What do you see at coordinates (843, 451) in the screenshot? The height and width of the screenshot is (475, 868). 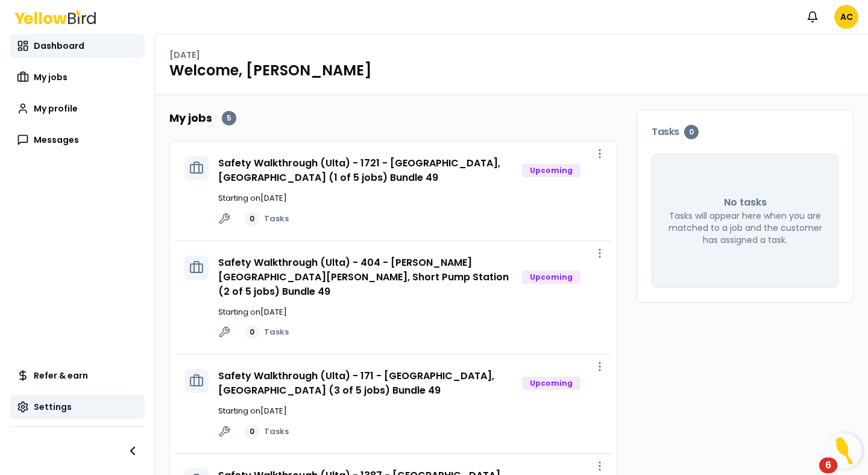 I see `button: Open Resource Center, 6 new notifications` at bounding box center [843, 451].